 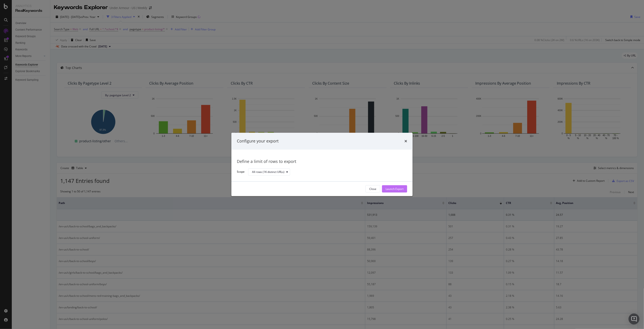 What do you see at coordinates (634, 319) in the screenshot?
I see `div: Open Intercom Messenger` at bounding box center [634, 319].